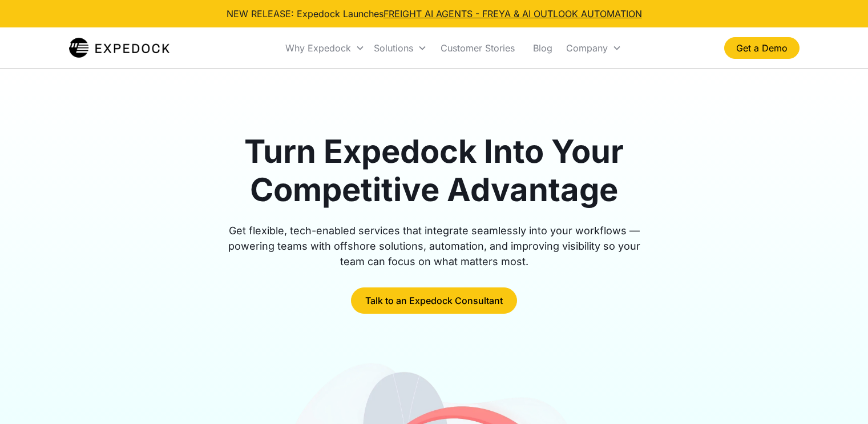 The height and width of the screenshot is (424, 868). I want to click on h1: Turn Expedock Into Your Competitive Advantage, so click(434, 171).